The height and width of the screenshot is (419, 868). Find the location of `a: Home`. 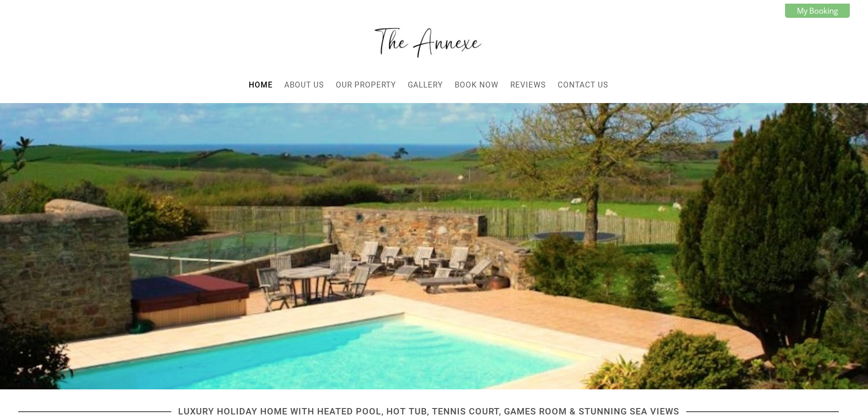

a: Home is located at coordinates (261, 85).